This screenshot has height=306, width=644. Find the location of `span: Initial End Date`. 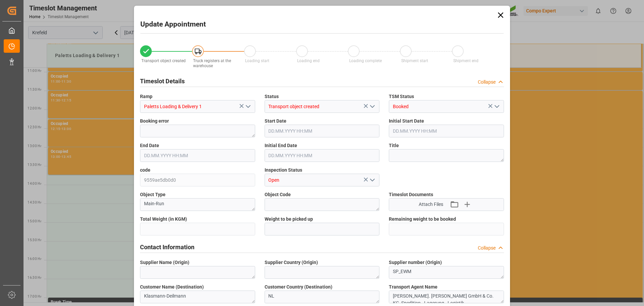

span: Initial End Date is located at coordinates (281, 146).